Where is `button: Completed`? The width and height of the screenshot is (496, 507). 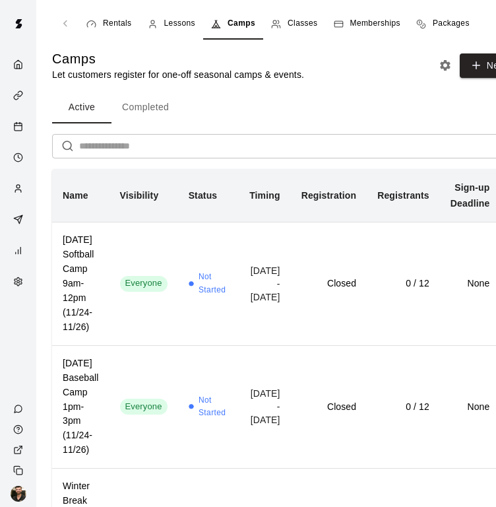
button: Completed is located at coordinates (145, 108).